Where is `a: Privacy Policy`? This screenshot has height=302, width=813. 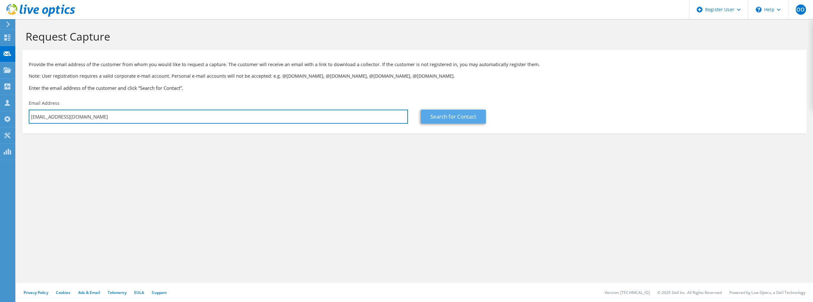 a: Privacy Policy is located at coordinates (36, 292).